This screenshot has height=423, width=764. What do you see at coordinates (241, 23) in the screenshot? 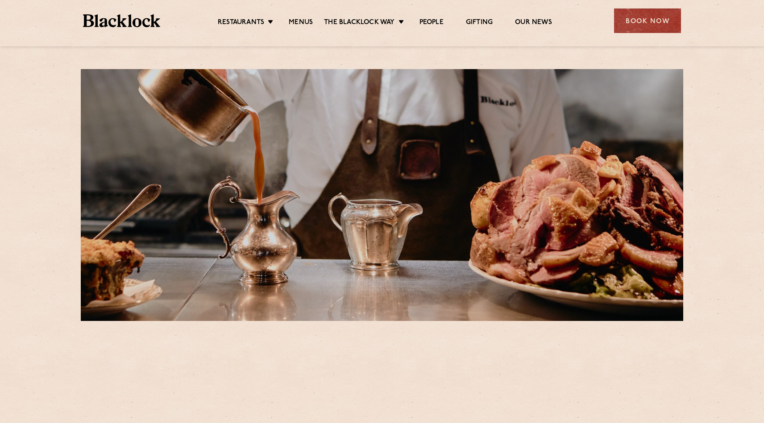
I see `a: Restaurants` at bounding box center [241, 23].